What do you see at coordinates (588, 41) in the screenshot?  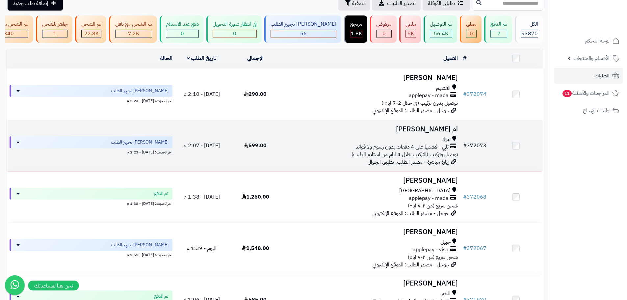 I see `a: لوحة التحكم` at bounding box center [588, 41].